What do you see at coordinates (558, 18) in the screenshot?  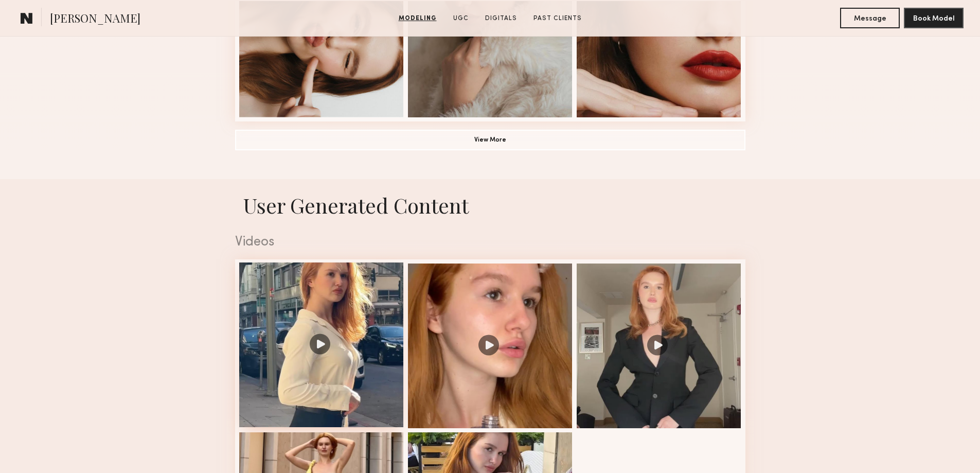 I see `a: Past Clients` at bounding box center [558, 18].